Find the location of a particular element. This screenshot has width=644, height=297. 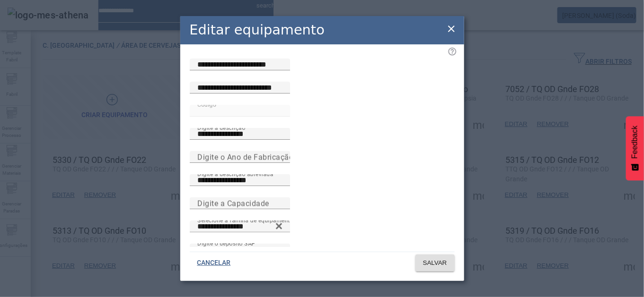

h2: Editar equipamento is located at coordinates (258, 30).